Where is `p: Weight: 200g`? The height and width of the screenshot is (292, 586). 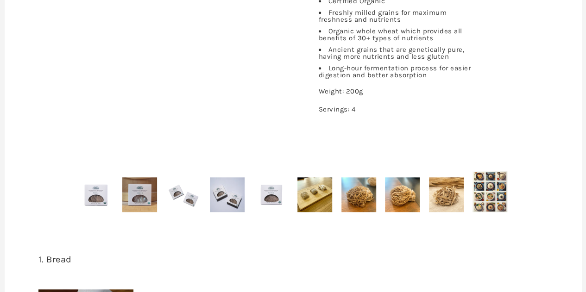 p: Weight: 200g is located at coordinates (398, 91).